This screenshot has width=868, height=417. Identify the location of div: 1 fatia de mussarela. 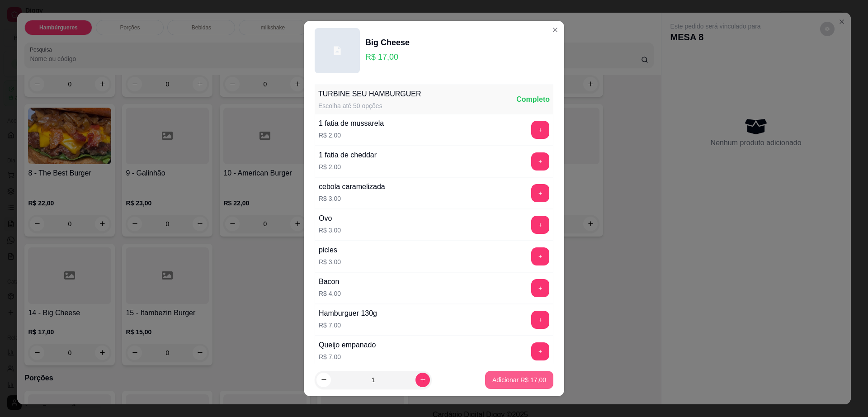
(351, 124).